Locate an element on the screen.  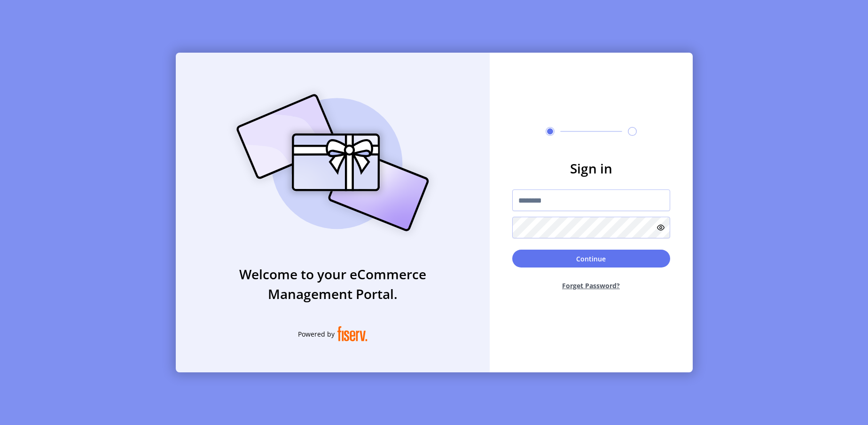
button: Forget Password? is located at coordinates (591, 285).